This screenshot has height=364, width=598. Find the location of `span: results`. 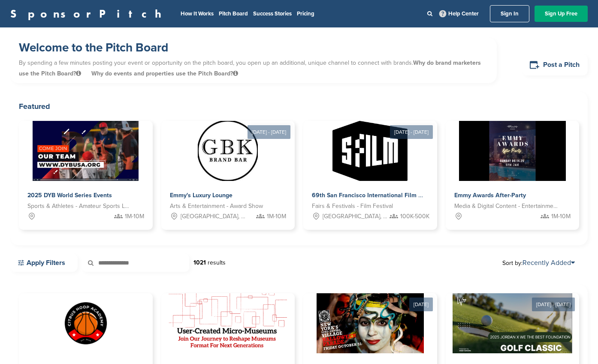

span: results is located at coordinates (216, 263).